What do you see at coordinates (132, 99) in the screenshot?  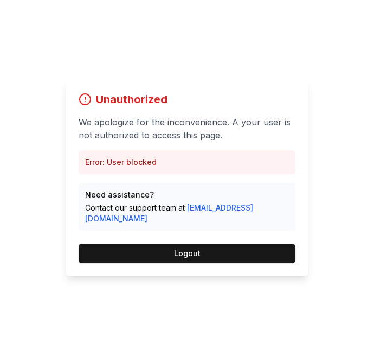 I see `h1: Unauthorized` at bounding box center [132, 99].